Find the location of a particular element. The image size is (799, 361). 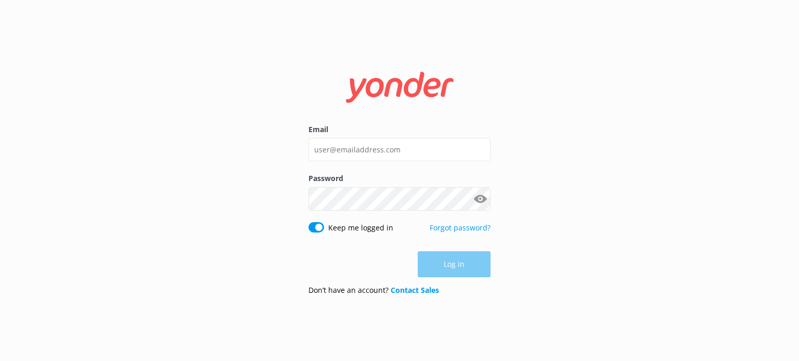

button: Show password is located at coordinates (480, 199).